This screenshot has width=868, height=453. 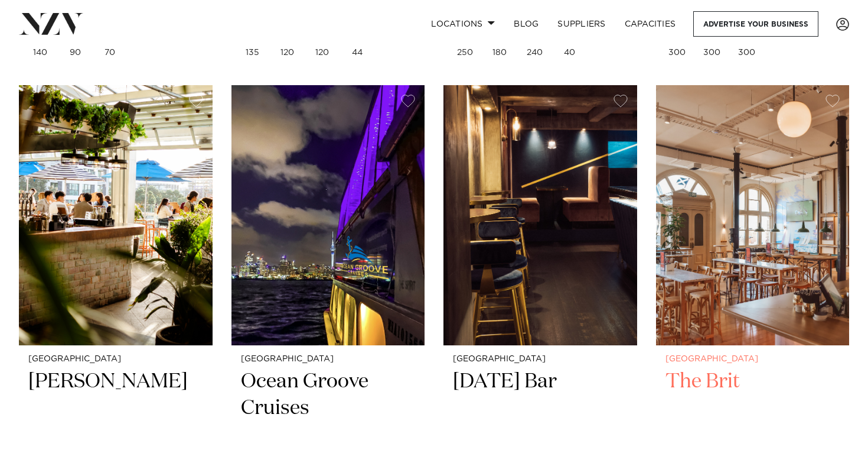 What do you see at coordinates (650, 24) in the screenshot?
I see `a: Capacities` at bounding box center [650, 24].